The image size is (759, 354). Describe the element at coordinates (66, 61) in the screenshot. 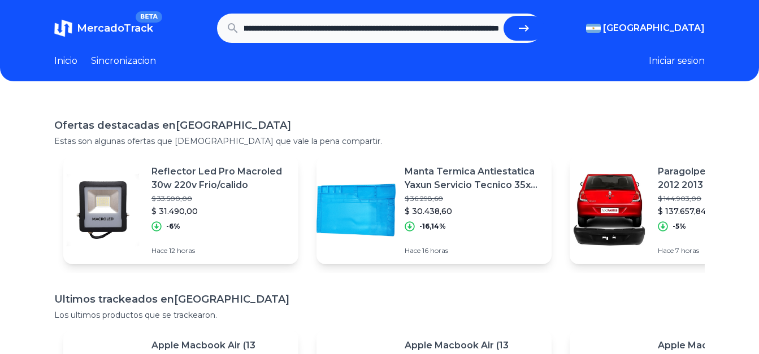

I see `a: Inicio` at that location.